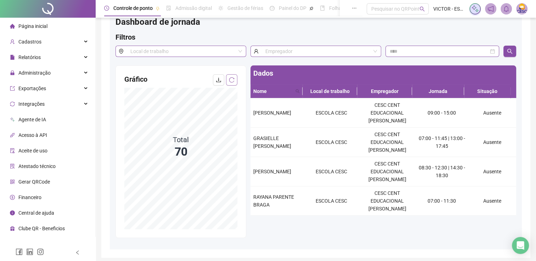 The width and height of the screenshot is (536, 261). Describe the element at coordinates (442, 201) in the screenshot. I see `td: 07:00 - 11:30` at that location.